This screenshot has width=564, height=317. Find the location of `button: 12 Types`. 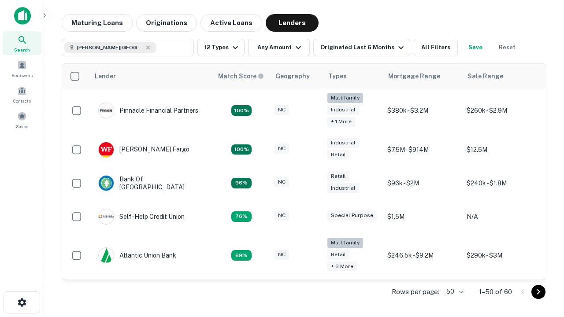

button: 12 Types is located at coordinates (221, 48).